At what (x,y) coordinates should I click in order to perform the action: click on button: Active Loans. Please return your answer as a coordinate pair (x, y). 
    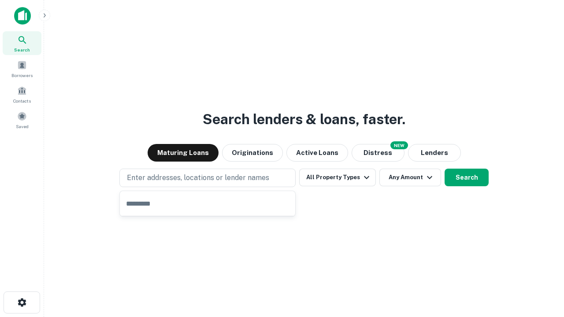
    Looking at the image, I should click on (317, 153).